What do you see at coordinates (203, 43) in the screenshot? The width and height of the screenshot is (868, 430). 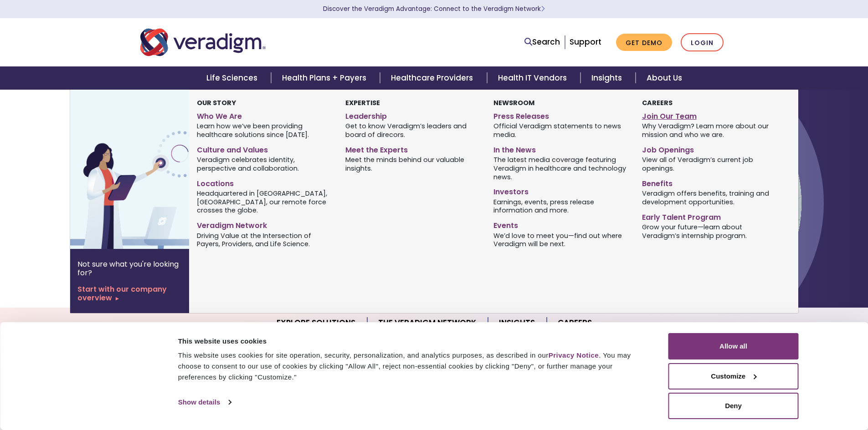 I see `img: Veradigm logo` at bounding box center [203, 43].